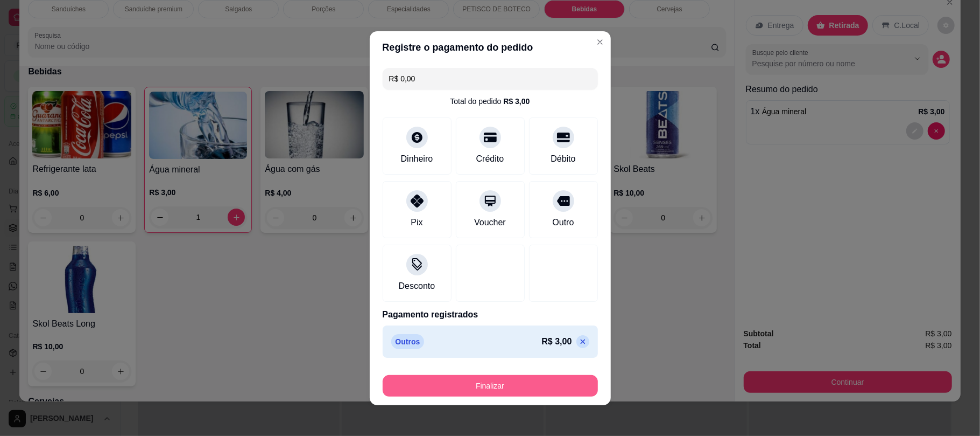  What do you see at coordinates (490, 315) in the screenshot?
I see `p: Pagamento registrados` at bounding box center [490, 315].